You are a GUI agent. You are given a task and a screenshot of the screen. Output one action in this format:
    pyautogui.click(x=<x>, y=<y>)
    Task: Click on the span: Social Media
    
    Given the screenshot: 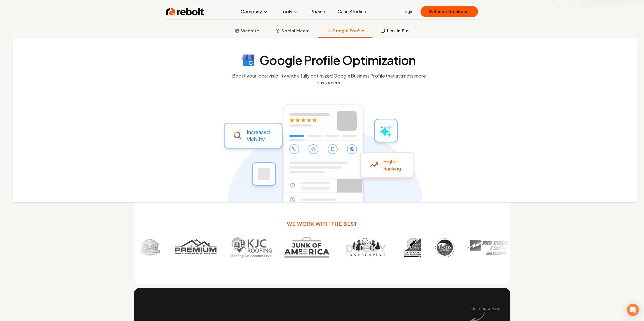 What is the action you would take?
    pyautogui.click(x=295, y=31)
    